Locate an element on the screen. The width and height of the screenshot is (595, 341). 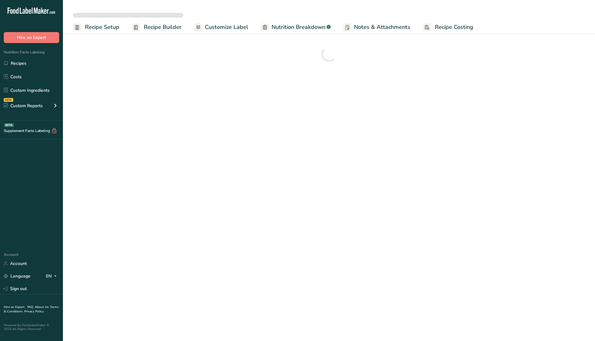
div: BETA is located at coordinates (9, 125).